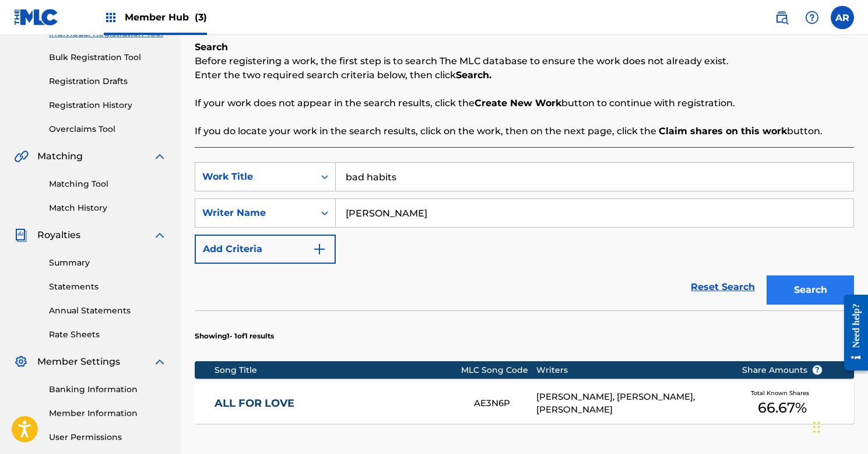  What do you see at coordinates (254, 213) in the screenshot?
I see `div: Writer Name` at bounding box center [254, 213].